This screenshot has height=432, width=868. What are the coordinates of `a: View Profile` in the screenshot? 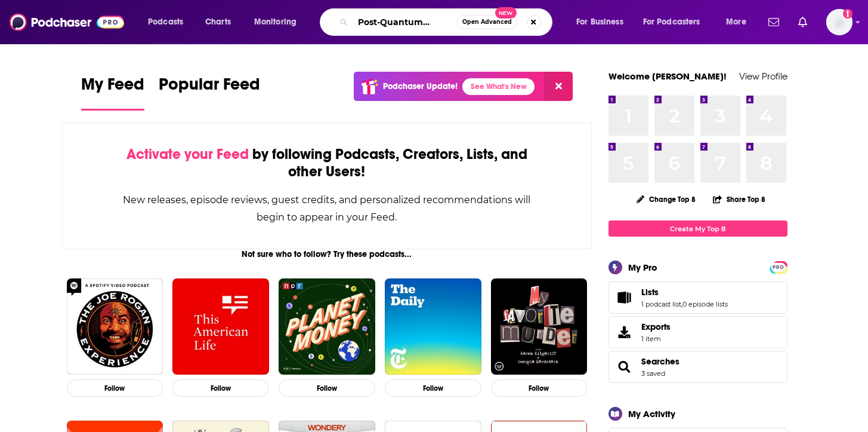 It's located at (763, 76).